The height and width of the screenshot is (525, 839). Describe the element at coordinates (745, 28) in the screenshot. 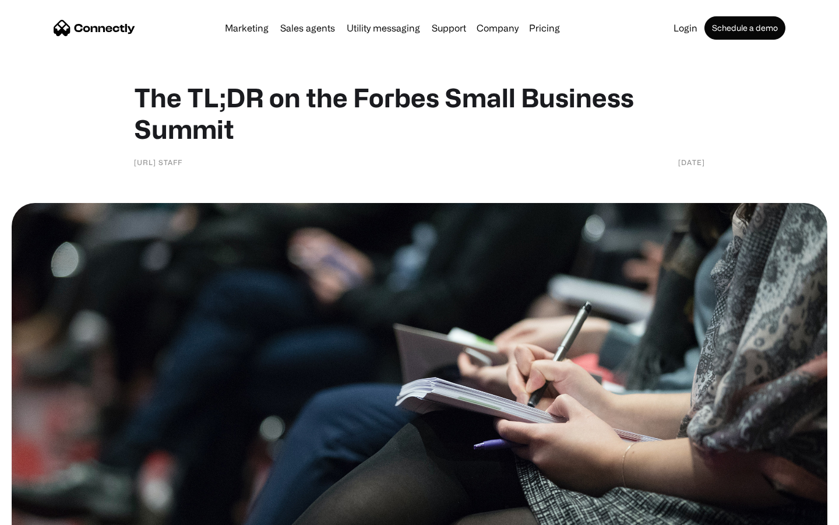

I see `a: Schedule a demo` at that location.